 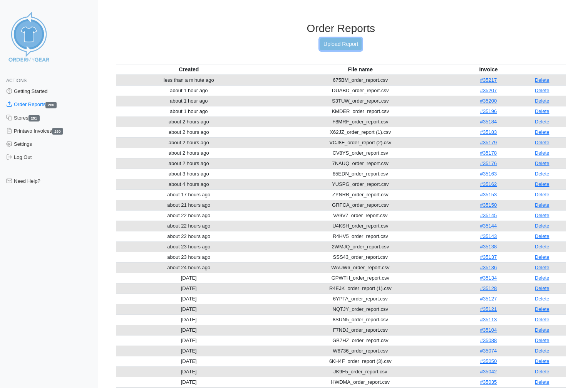 I want to click on td: JK9F5_order_report.csv, so click(x=361, y=371).